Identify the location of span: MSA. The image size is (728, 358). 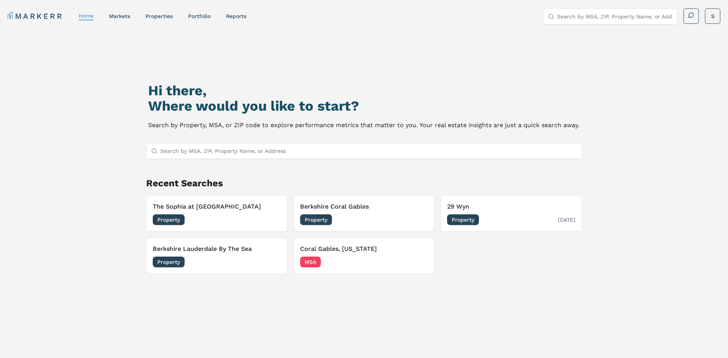
(311, 262).